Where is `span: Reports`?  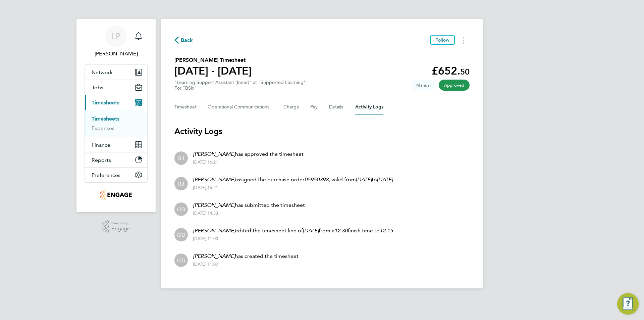 span: Reports is located at coordinates (101, 160).